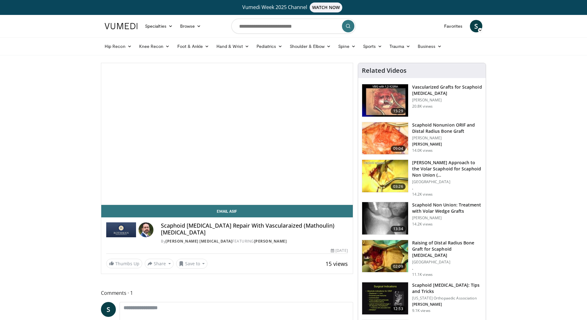 Image resolution: width=587 pixels, height=320 pixels. Describe the element at coordinates (227, 293) in the screenshot. I see `span: Comments 1` at that location.